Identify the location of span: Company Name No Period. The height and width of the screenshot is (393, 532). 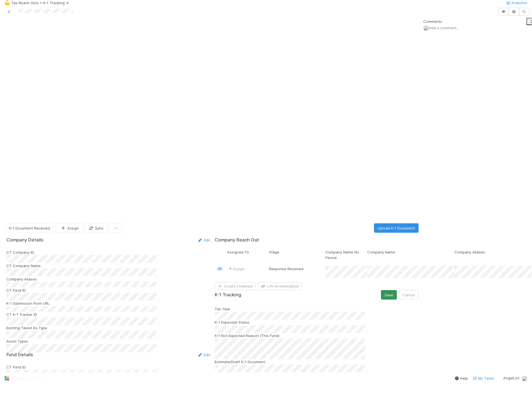
(342, 255).